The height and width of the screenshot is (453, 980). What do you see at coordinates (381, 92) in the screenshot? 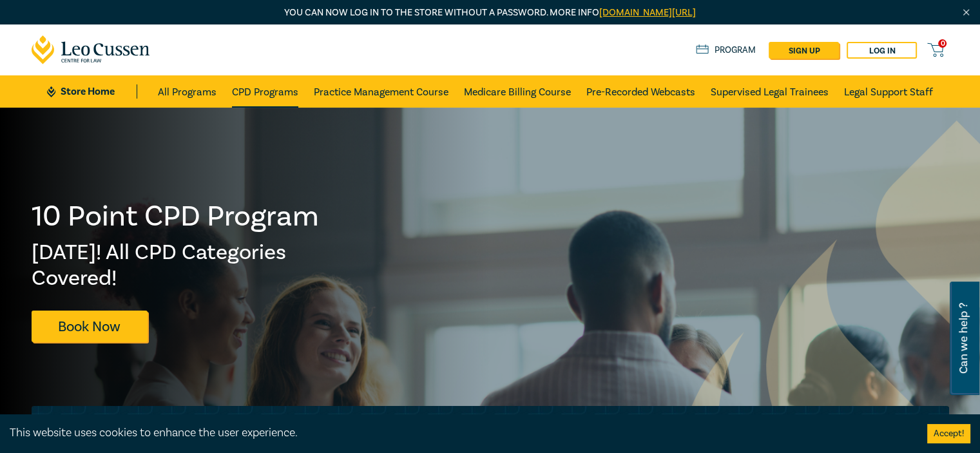
I see `a: Practice Management Course` at bounding box center [381, 92].